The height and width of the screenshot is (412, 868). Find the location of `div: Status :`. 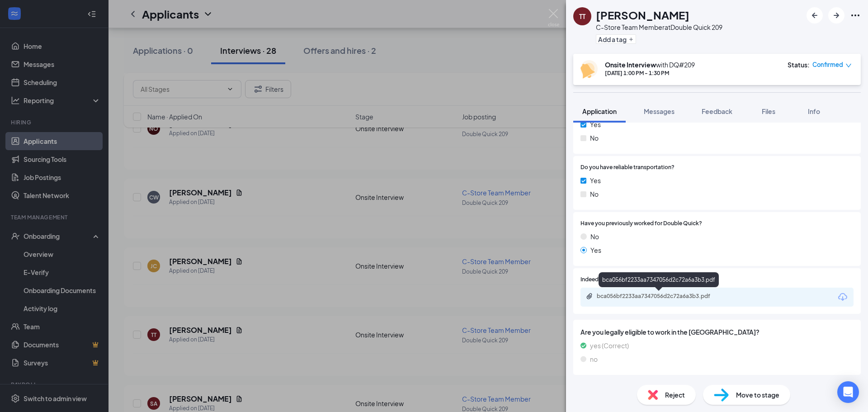

div: Status : is located at coordinates (798, 65).